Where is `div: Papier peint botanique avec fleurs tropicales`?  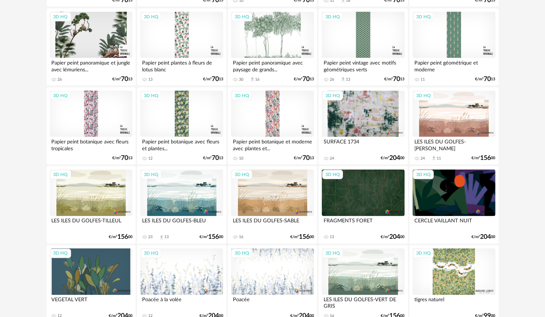
div: Papier peint botanique avec fleurs tropicales is located at coordinates (91, 144).